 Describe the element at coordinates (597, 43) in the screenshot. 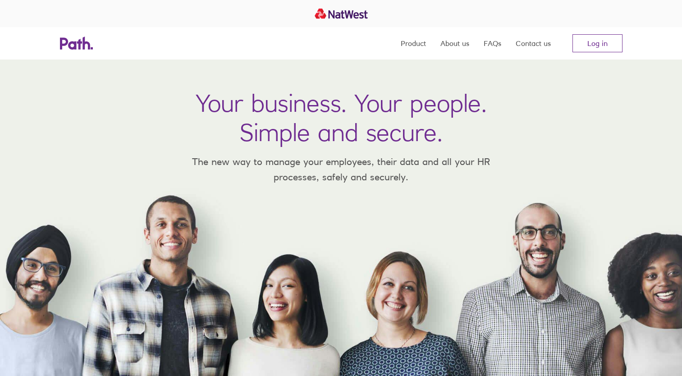

I see `a: Log in` at that location.